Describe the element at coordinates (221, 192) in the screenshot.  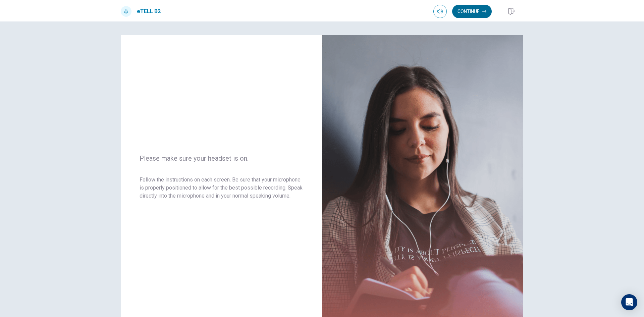
I see `span: Follow the instructions on each screen. Be sure that your microphone is properly positioned to al...` at that location.